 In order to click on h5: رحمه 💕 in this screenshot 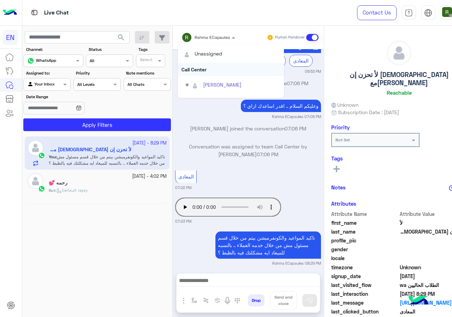, I will do `click(58, 183)`.